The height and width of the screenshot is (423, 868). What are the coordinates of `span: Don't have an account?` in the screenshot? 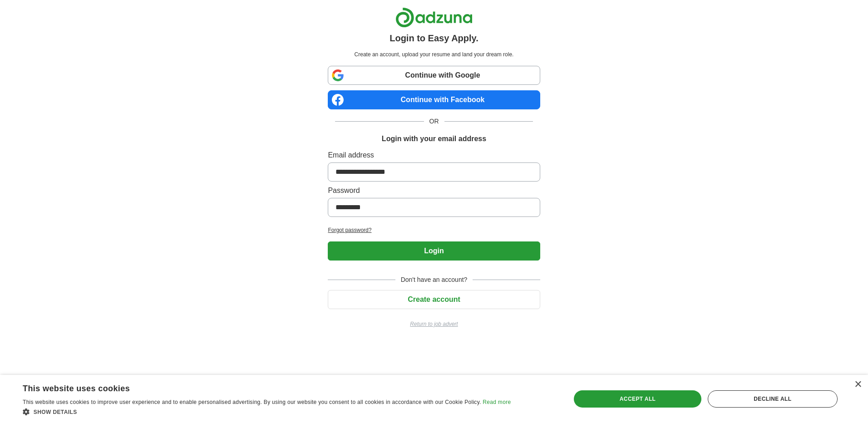 It's located at (434, 279).